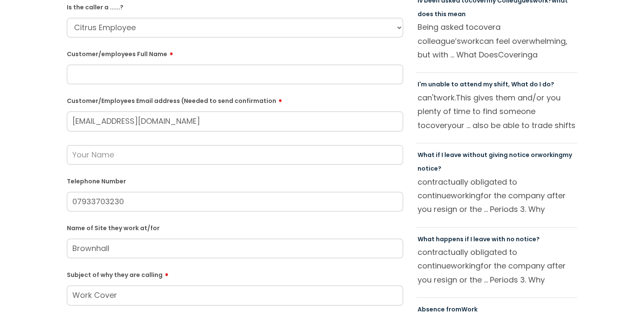 The height and width of the screenshot is (314, 644). What do you see at coordinates (235, 121) in the screenshot?
I see `input: Email` at bounding box center [235, 121].